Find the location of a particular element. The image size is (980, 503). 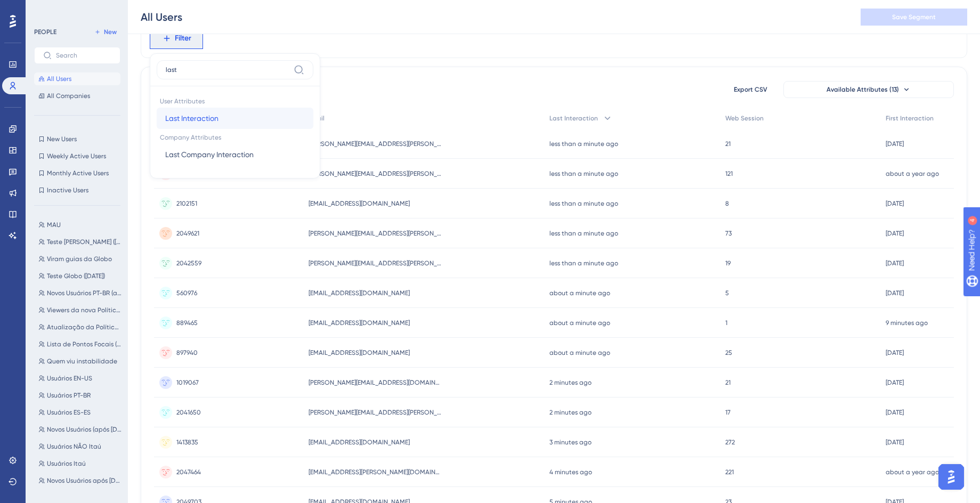

span: 2049621 is located at coordinates (187, 233).